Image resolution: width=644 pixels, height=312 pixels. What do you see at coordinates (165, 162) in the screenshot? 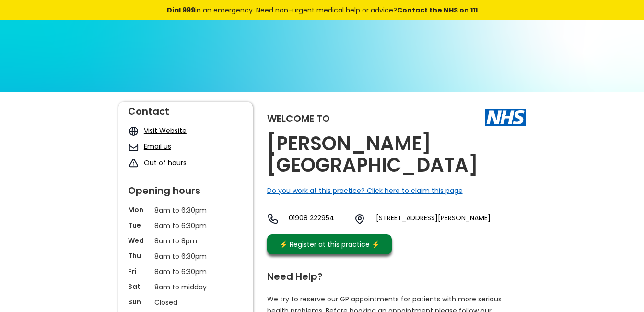
I see `a: Out of hours` at bounding box center [165, 162].